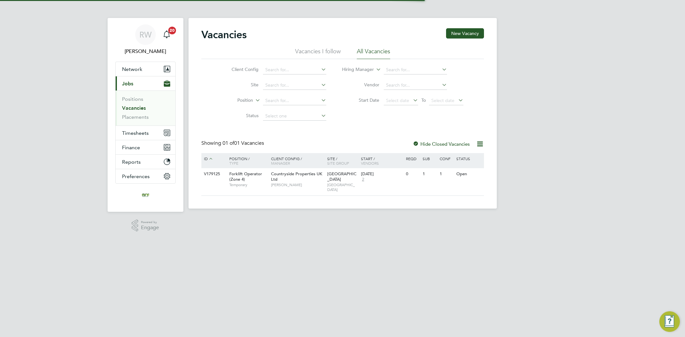 Image resolution: width=685 pixels, height=337 pixels. What do you see at coordinates (145, 108) in the screenshot?
I see `div: Jobs` at bounding box center [145, 108].